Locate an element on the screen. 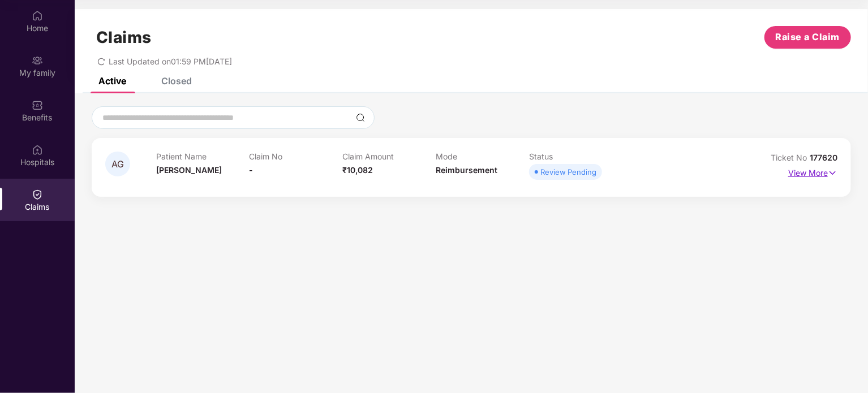 This screenshot has width=868, height=393. span: Ticket No is located at coordinates (789, 157).